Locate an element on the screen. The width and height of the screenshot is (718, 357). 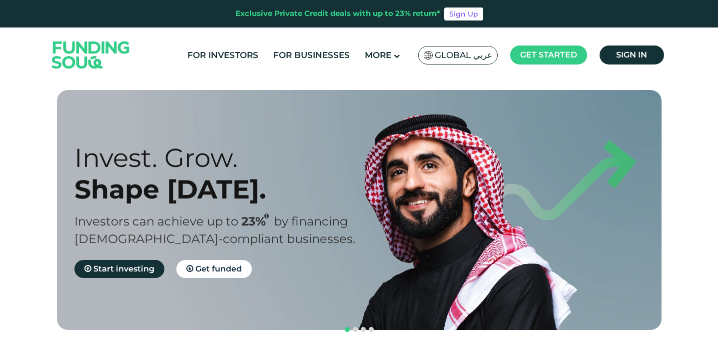
span: Sign in is located at coordinates (632, 54).